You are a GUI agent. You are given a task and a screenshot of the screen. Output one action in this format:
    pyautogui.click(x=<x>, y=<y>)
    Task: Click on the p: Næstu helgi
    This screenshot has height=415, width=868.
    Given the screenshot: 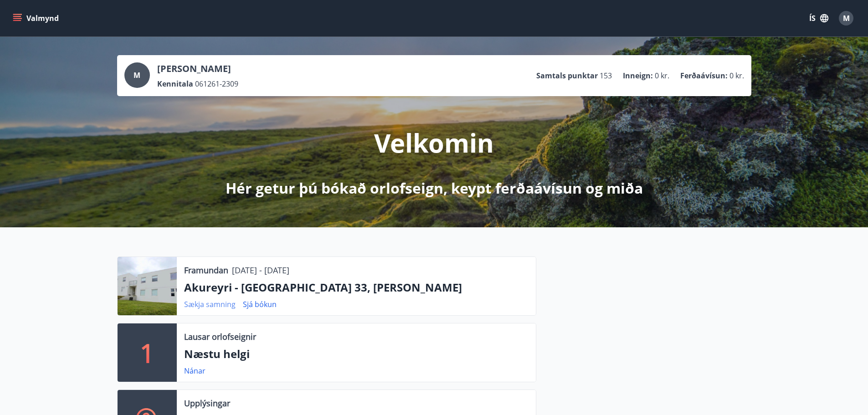 What is the action you would take?
    pyautogui.click(x=356, y=354)
    